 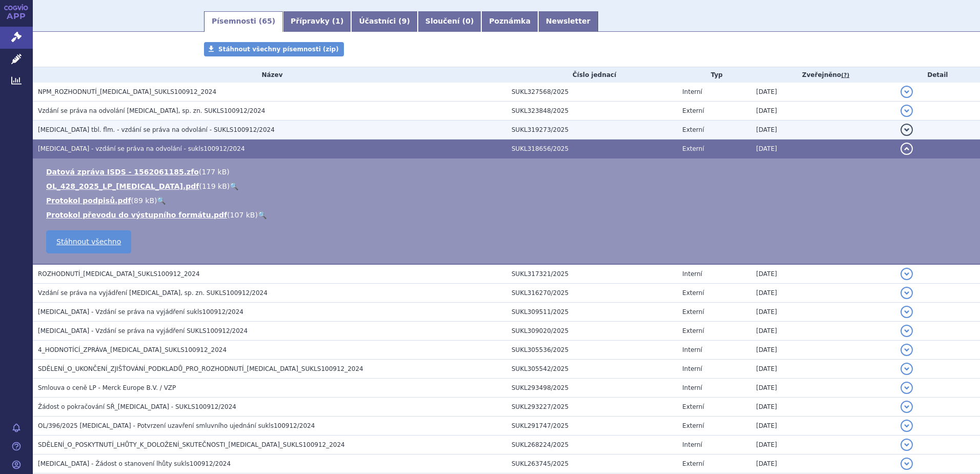 What do you see at coordinates (266, 21) in the screenshot?
I see `span: 65` at bounding box center [266, 21].